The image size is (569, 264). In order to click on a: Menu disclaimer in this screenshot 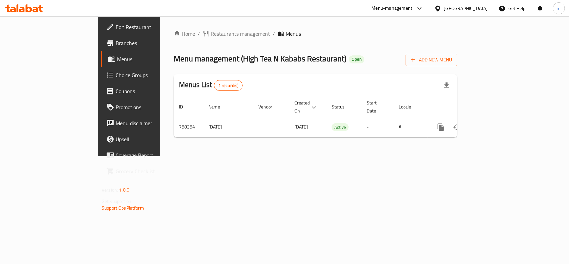, I will do `click(147, 123)`.